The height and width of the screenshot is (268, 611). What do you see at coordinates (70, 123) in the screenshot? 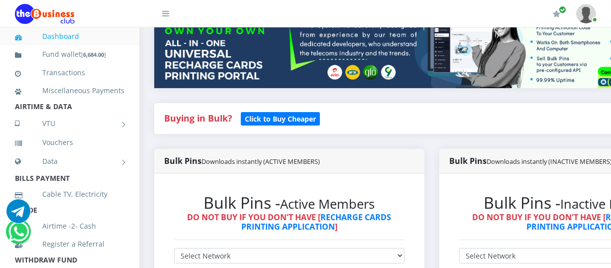
I see `a: VTU` at bounding box center [70, 123].